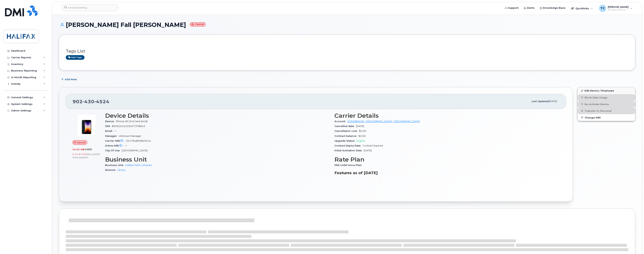  I want to click on span: 902, so click(91, 101).